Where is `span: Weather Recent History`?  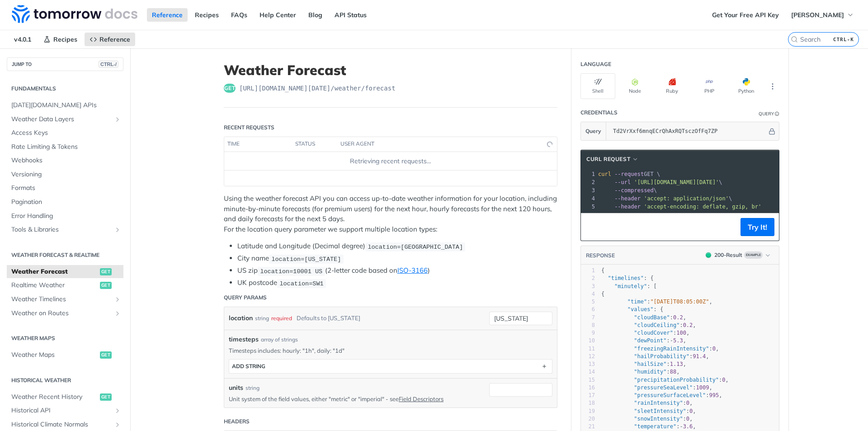 span: Weather Recent History is located at coordinates (55, 397).